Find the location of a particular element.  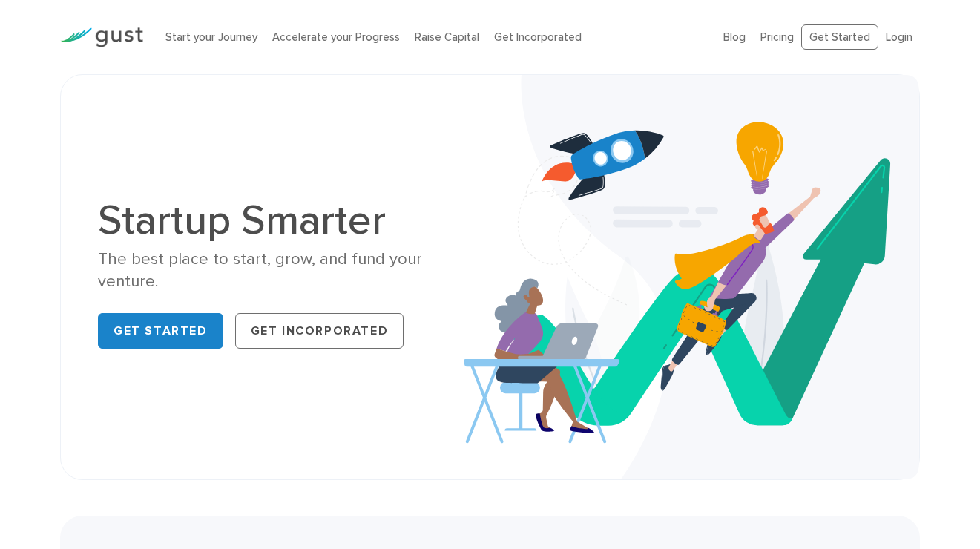

img: Startup Smarter Hero is located at coordinates (691, 277).